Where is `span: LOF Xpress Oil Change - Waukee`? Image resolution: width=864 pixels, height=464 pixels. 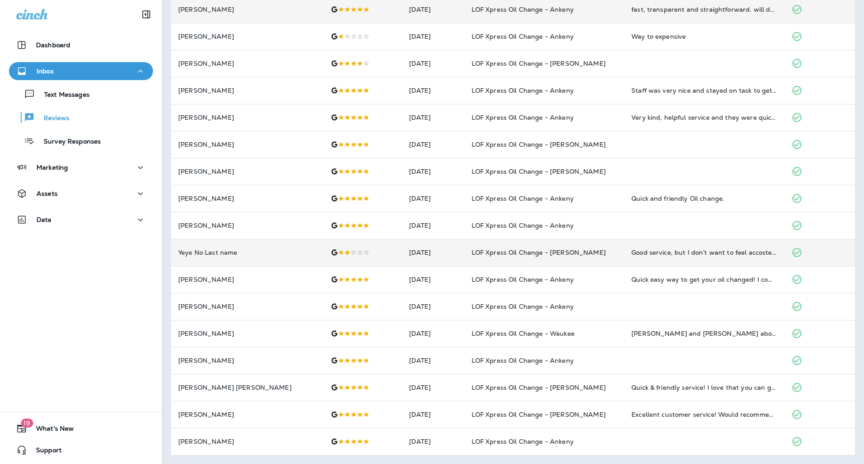
span: LOF Xpress Oil Change - Waukee is located at coordinates (523, 334).